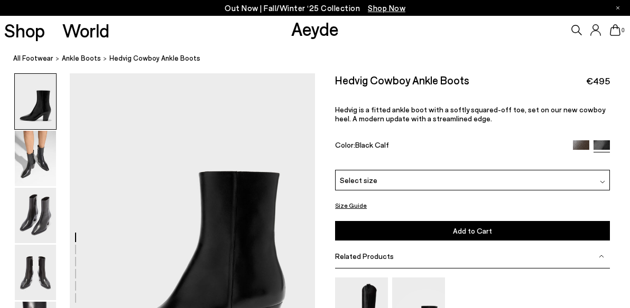  Describe the element at coordinates (315, 29) in the screenshot. I see `a: Aeyde` at that location.